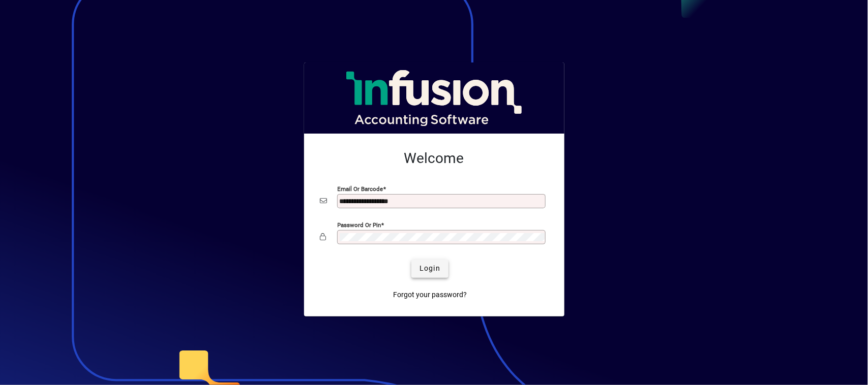 This screenshot has height=385, width=868. What do you see at coordinates (429, 269) in the screenshot?
I see `button: Login` at bounding box center [429, 269].